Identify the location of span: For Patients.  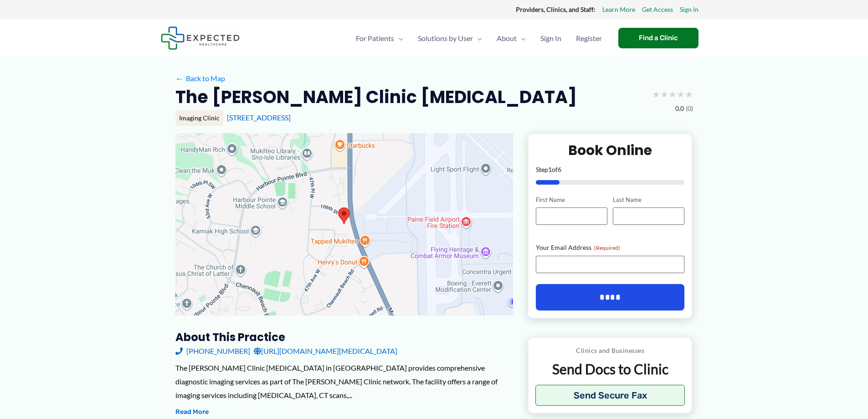
(375, 38).